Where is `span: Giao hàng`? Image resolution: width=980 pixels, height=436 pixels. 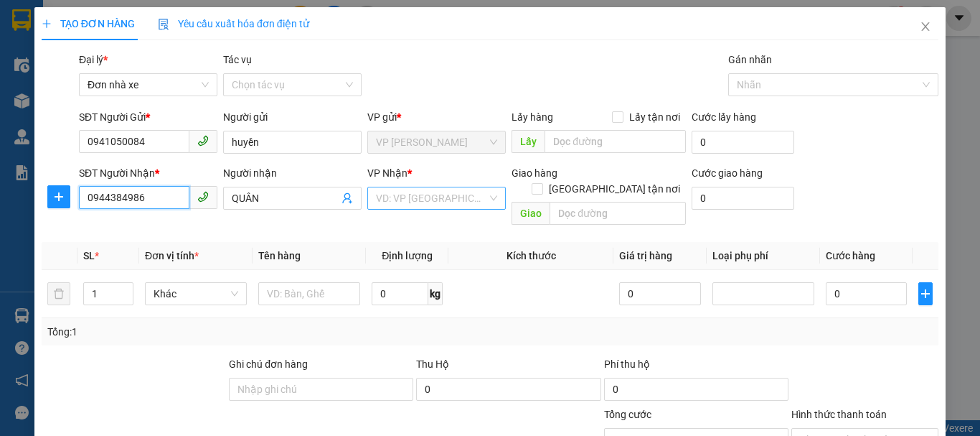 span: Giao hàng is located at coordinates (535, 173).